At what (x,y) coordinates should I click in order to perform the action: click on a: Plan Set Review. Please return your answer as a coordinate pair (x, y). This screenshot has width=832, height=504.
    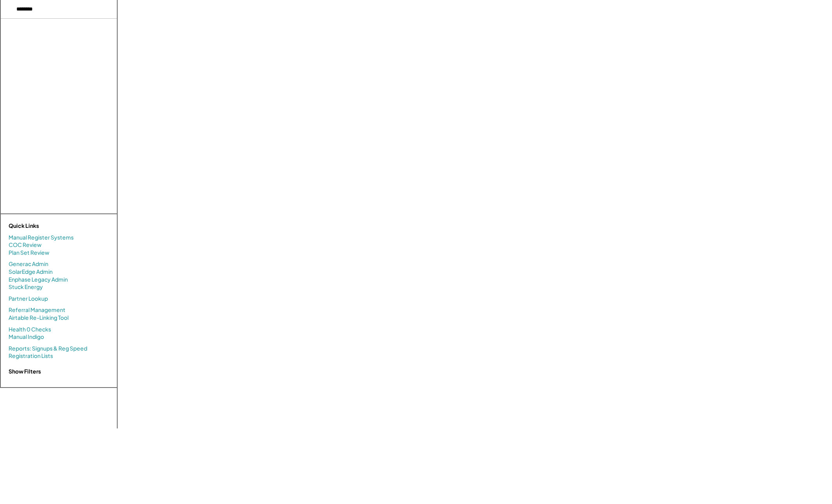
    Looking at the image, I should click on (29, 252).